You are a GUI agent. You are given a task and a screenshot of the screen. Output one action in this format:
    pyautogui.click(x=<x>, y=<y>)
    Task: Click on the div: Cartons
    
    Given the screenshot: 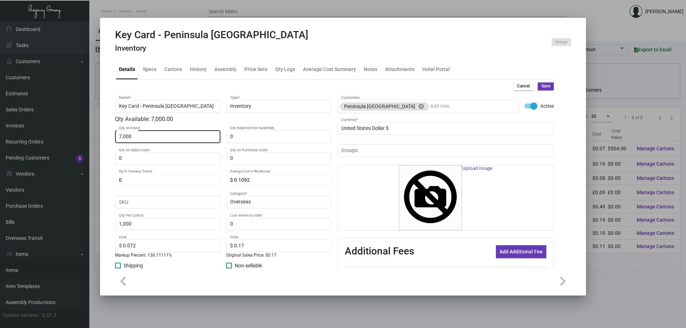 What is the action you would take?
    pyautogui.click(x=173, y=69)
    